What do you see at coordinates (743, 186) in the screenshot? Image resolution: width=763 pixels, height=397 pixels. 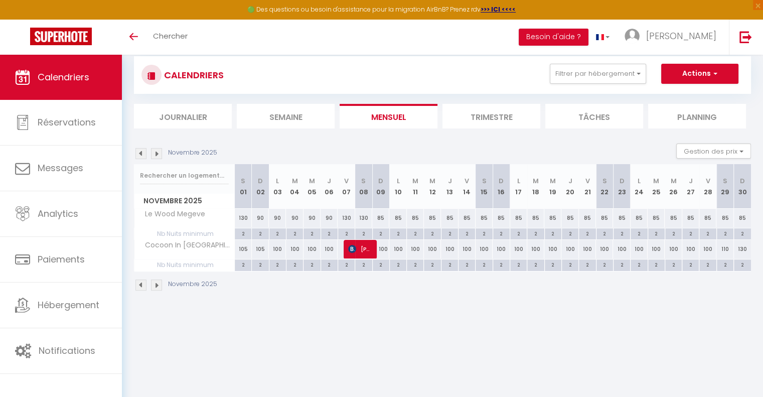 I see `th: 30` at bounding box center [743, 186].